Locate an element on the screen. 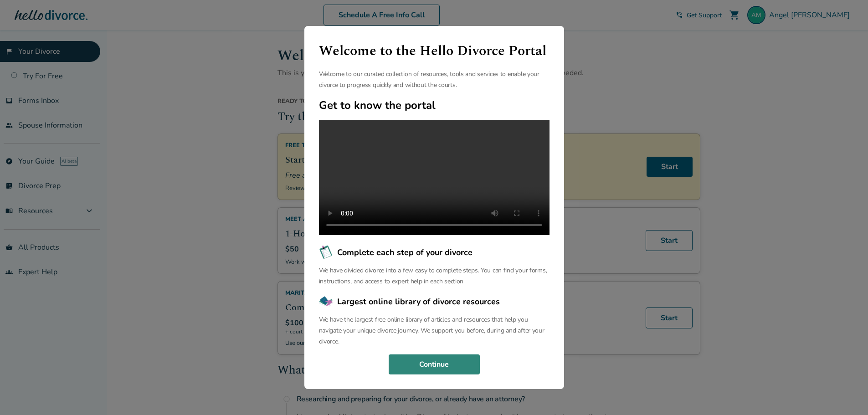  span: Largest online library of divorce resources is located at coordinates (418, 301).